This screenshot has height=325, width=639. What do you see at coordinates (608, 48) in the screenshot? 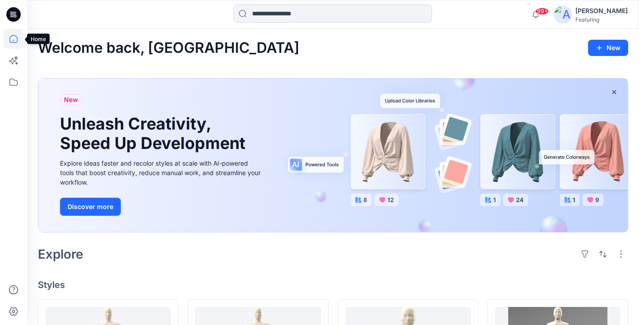
I see `button: New` at bounding box center [608, 48].